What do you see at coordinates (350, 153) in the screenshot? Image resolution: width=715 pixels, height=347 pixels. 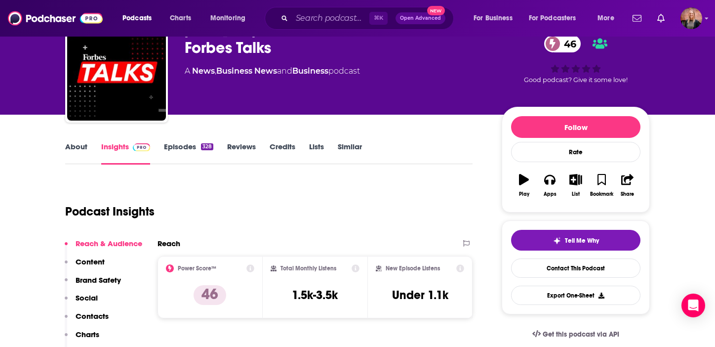 I see `a: Similar` at bounding box center [350, 153].